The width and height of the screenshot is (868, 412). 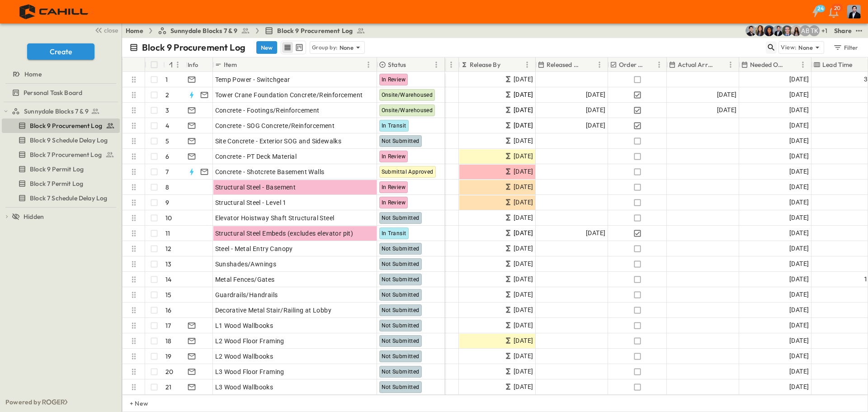 I want to click on div: Block 7 Permit Logtest, so click(x=60, y=184).